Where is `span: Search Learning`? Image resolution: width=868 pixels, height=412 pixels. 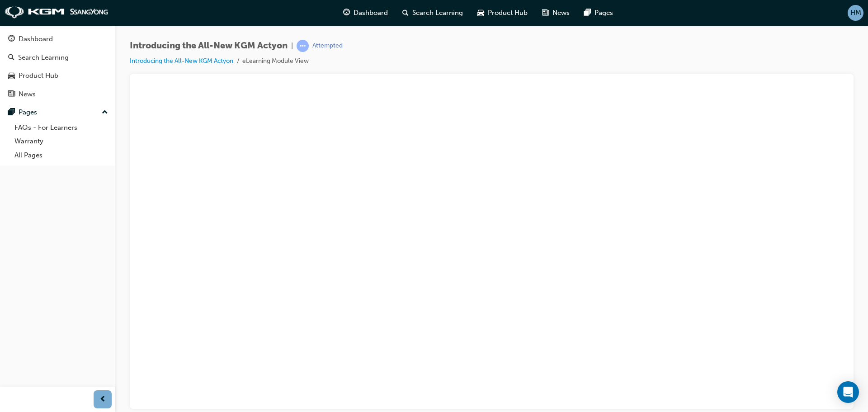
span: Search Learning is located at coordinates (438, 13).